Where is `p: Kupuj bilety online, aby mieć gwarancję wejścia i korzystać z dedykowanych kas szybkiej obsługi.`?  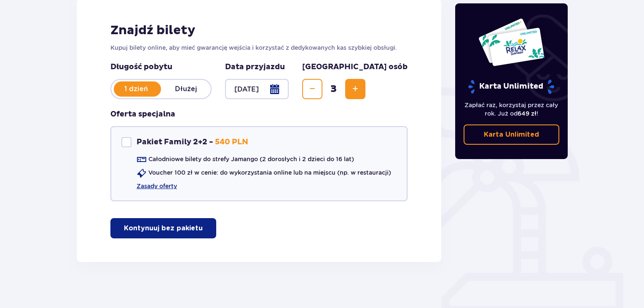 p: Kupuj bilety online, aby mieć gwarancję wejścia i korzystać z dedykowanych kas szybkiej obsługi. is located at coordinates (259, 48).